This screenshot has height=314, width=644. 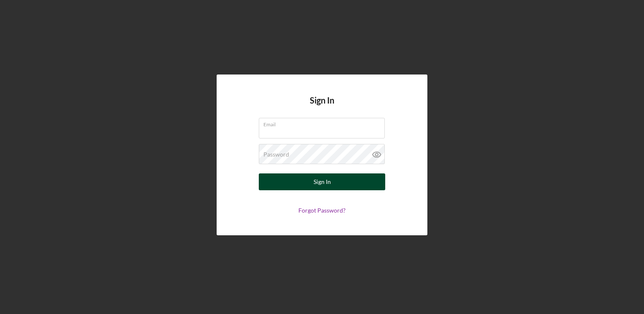 I want to click on label: Password, so click(x=276, y=154).